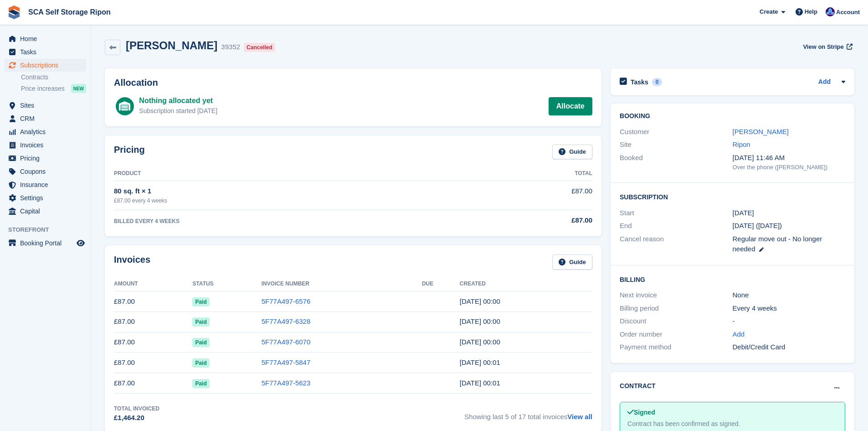 The image size is (868, 431). What do you see at coordinates (48, 106) in the screenshot?
I see `span: Sites` at bounding box center [48, 106].